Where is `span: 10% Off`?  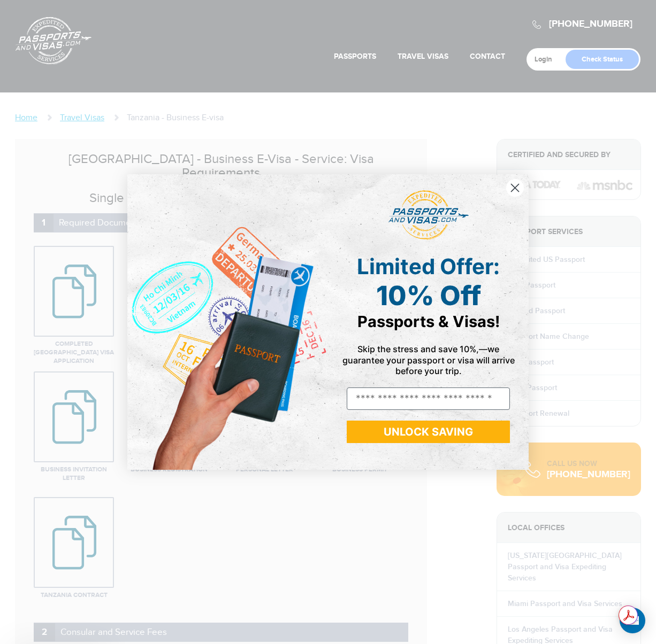 span: 10% Off is located at coordinates (428, 296).